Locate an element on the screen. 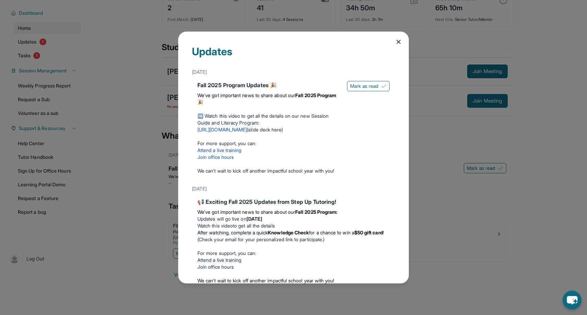  img: Mark as read is located at coordinates (384, 86).